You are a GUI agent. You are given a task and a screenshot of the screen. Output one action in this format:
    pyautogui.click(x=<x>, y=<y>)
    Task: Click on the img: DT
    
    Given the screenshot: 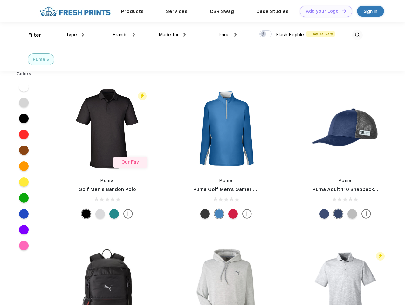 What is the action you would take?
    pyautogui.click(x=344, y=11)
    